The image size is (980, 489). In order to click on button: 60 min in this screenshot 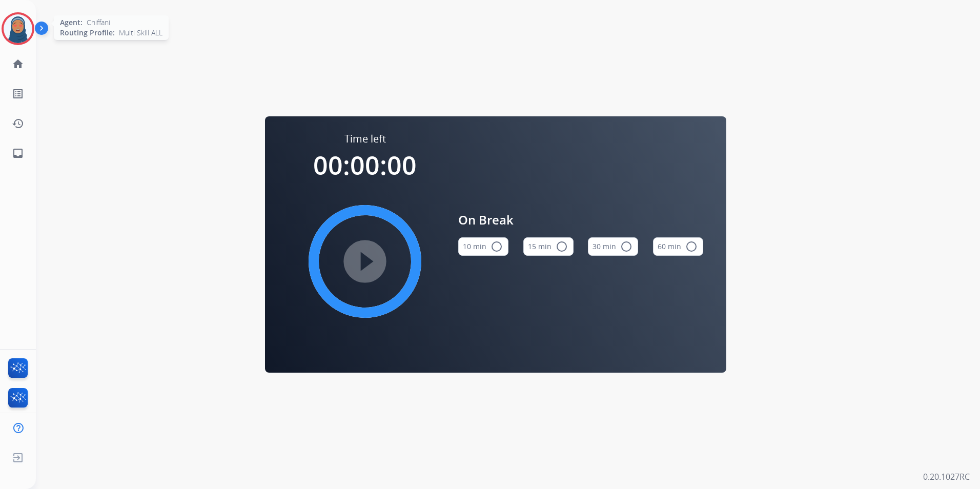, I will do `click(678, 247)`.